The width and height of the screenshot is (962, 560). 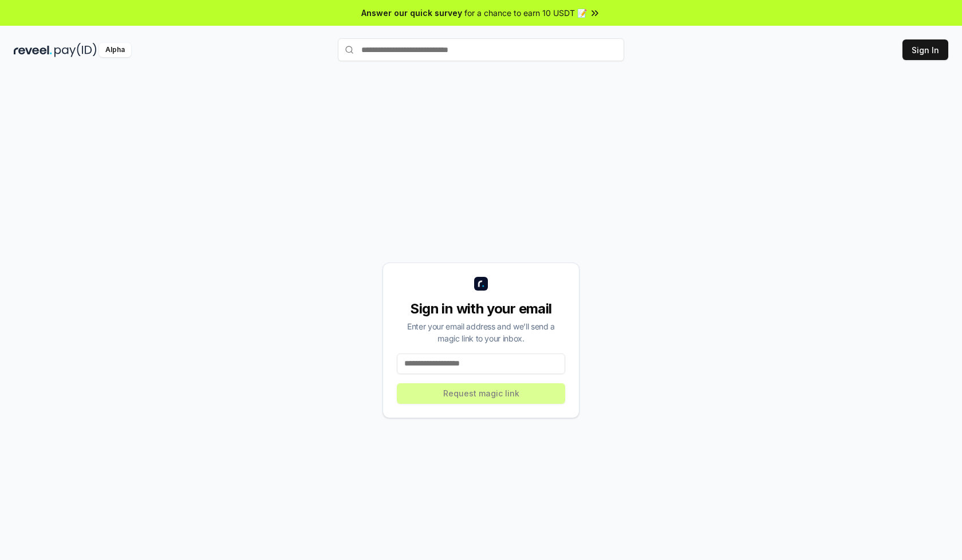 What do you see at coordinates (32, 50) in the screenshot?
I see `img: reveel_dark` at bounding box center [32, 50].